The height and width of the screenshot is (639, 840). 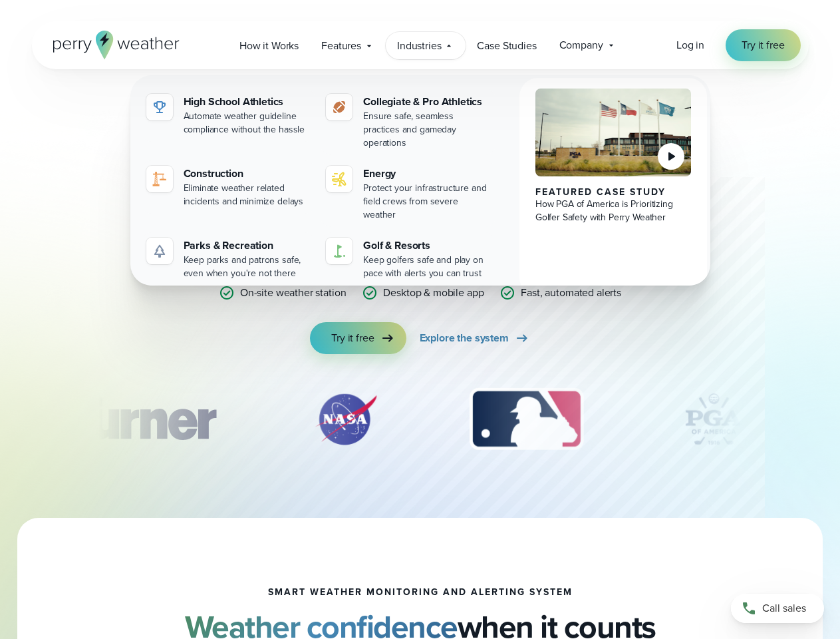 I want to click on span: How it Works, so click(x=269, y=46).